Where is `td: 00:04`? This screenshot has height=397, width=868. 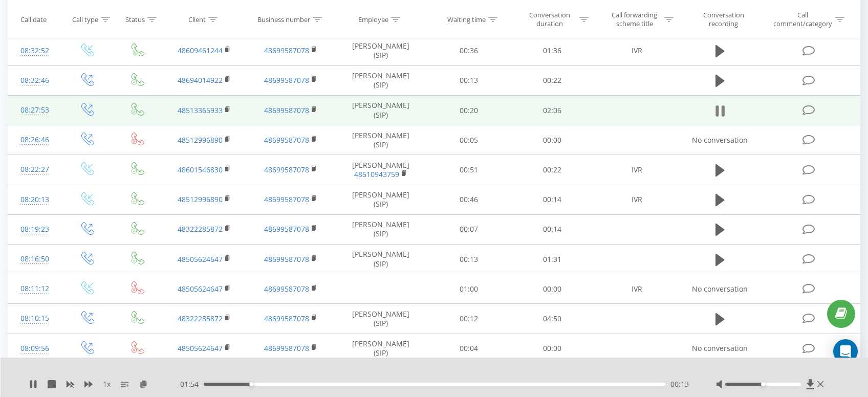 td: 00:04 is located at coordinates (469, 349).